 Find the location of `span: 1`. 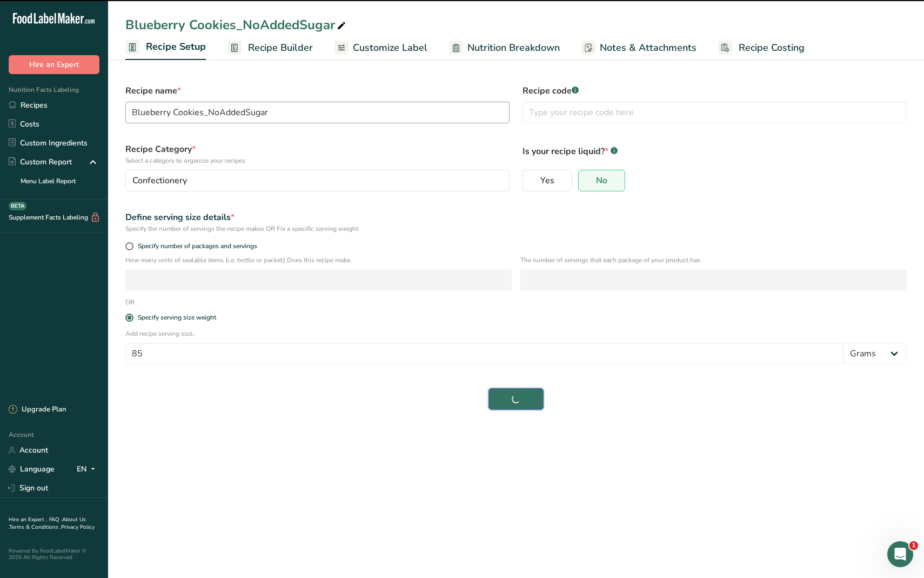

span: 1 is located at coordinates (914, 546).